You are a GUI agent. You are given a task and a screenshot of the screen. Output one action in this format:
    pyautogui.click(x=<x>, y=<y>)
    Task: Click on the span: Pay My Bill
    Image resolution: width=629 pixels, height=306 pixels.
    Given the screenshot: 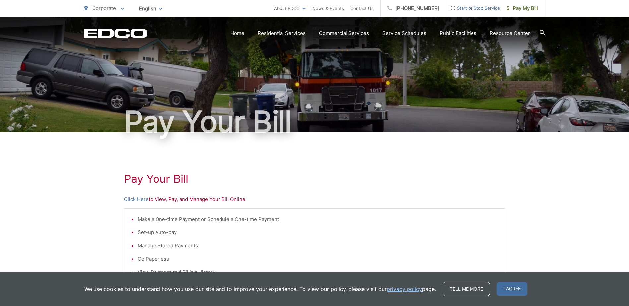 What is the action you would take?
    pyautogui.click(x=522, y=8)
    